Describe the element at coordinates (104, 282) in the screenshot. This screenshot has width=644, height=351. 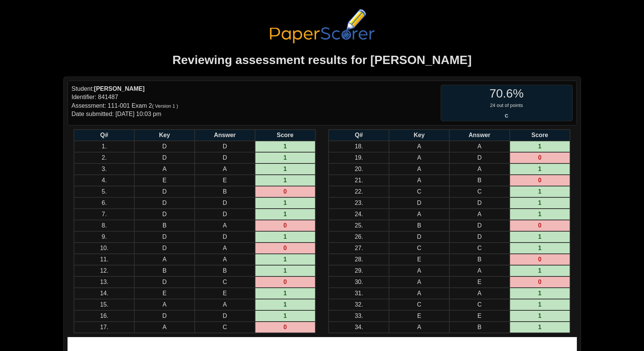
I see `td: 13.` at that location.